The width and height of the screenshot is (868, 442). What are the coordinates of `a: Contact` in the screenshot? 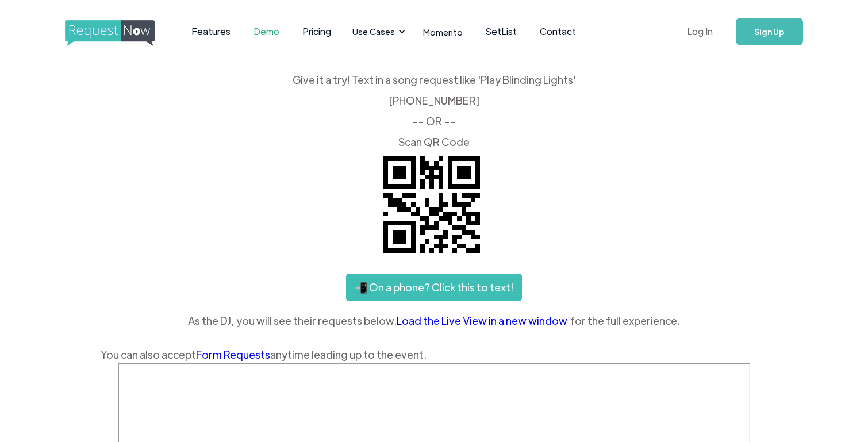 It's located at (557, 32).